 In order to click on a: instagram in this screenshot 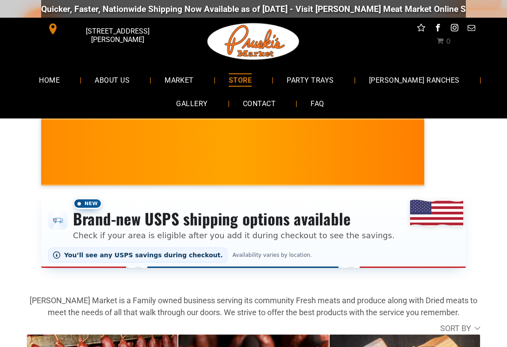, I will do `click(455, 29)`.